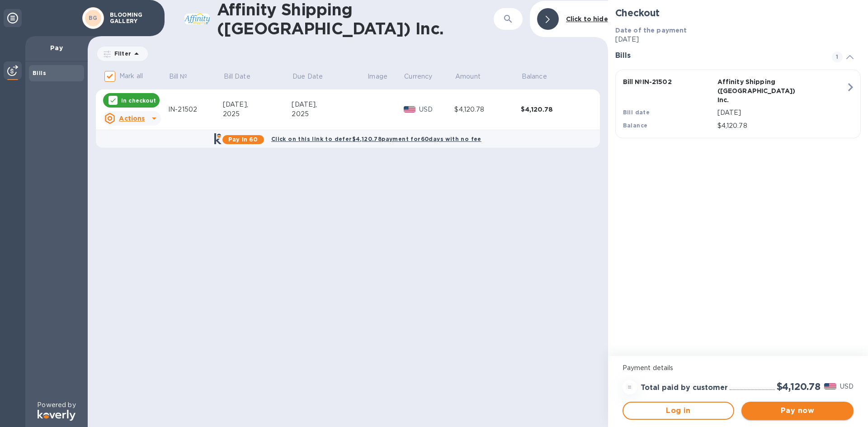 The width and height of the screenshot is (868, 427). What do you see at coordinates (587, 19) in the screenshot?
I see `b: Click to hide` at bounding box center [587, 19].